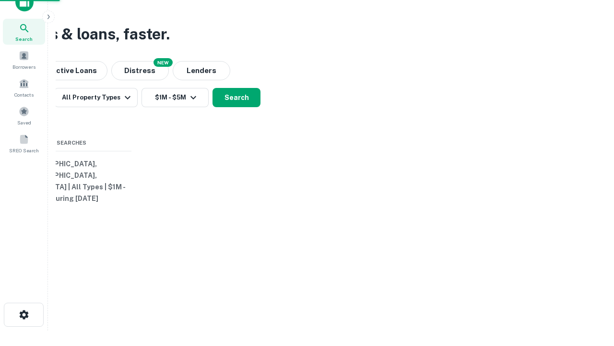 This screenshot has width=614, height=346. Describe the element at coordinates (24, 87) in the screenshot. I see `div: Contacts` at that location.